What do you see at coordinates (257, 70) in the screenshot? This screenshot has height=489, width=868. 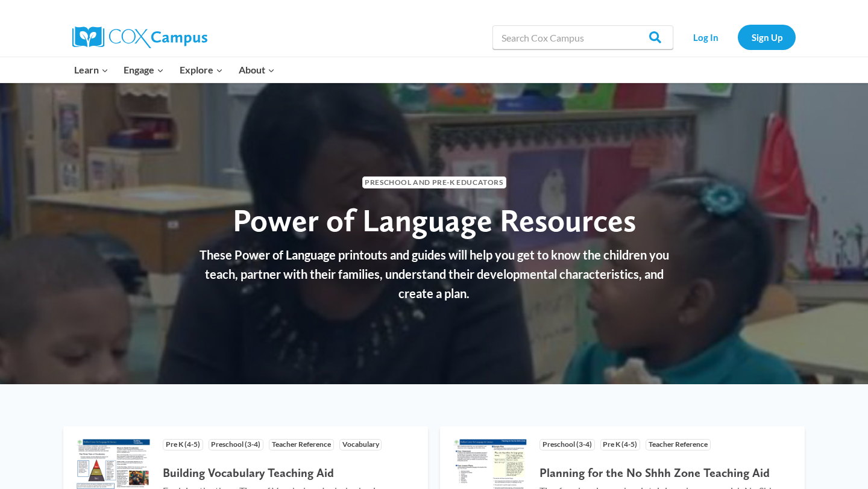 I see `span: About` at bounding box center [257, 70].